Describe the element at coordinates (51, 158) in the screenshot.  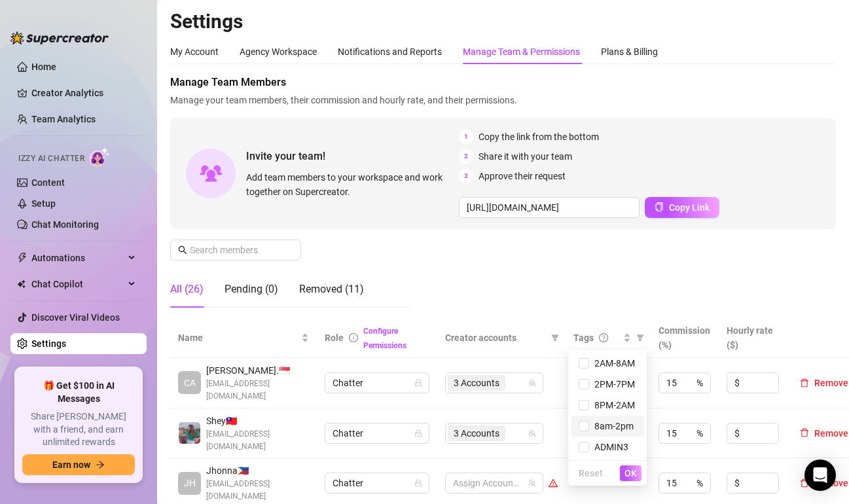
I see `span: Izzy AI Chatter` at that location.